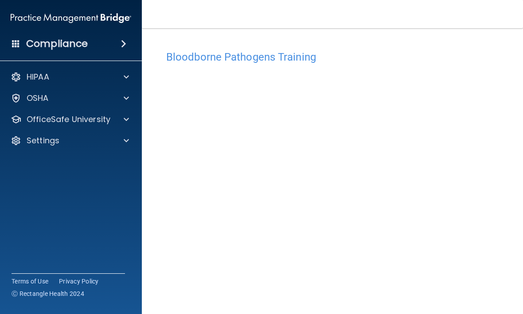 The height and width of the screenshot is (314, 523). I want to click on h4: Bloodborne Pathogens Training, so click(332, 57).